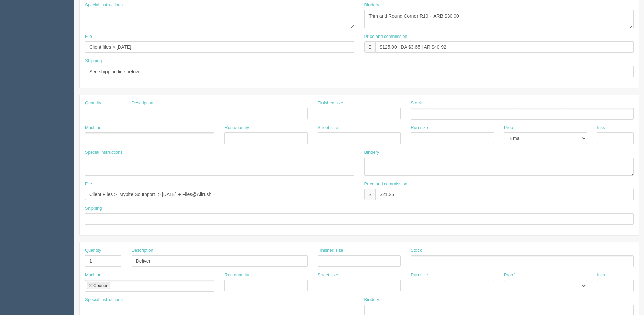  What do you see at coordinates (219, 166) in the screenshot?
I see `textarea: 15 min design See email attachment for setup and use same information from Mybite [GEOGRAPHIC_DAT...` at bounding box center [219, 166].